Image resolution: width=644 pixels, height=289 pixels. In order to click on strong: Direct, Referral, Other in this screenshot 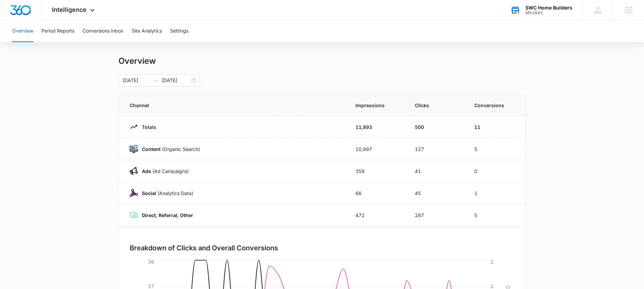, I will do `click(167, 215)`.